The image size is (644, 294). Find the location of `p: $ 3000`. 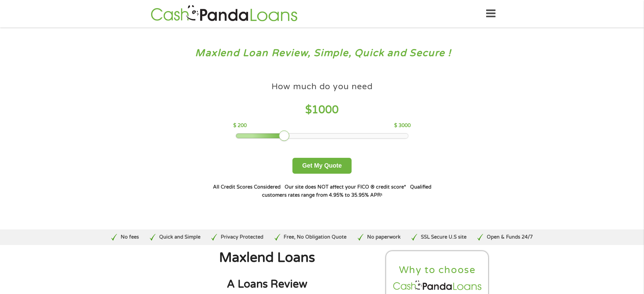

p: $ 3000 is located at coordinates (402, 126).